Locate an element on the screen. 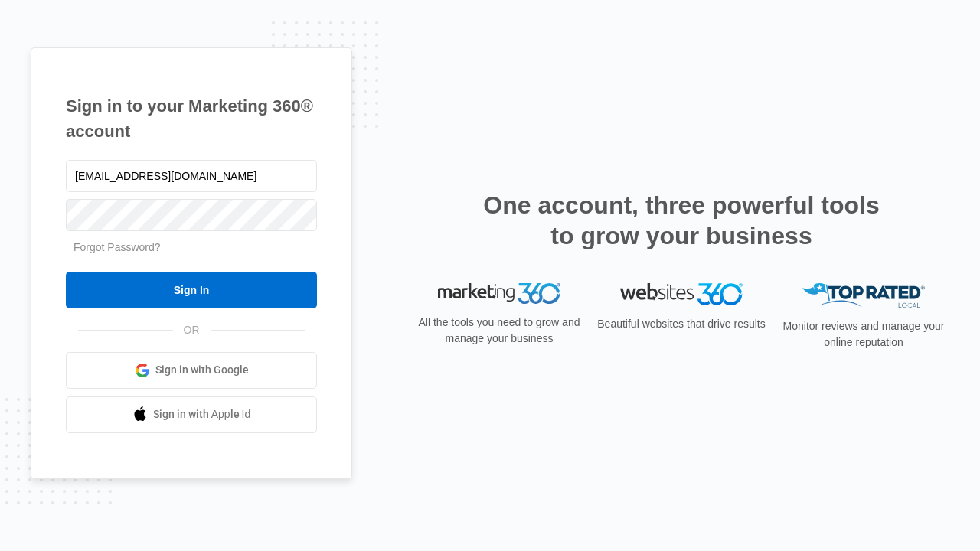  img: Marketing 360 is located at coordinates (499, 294).